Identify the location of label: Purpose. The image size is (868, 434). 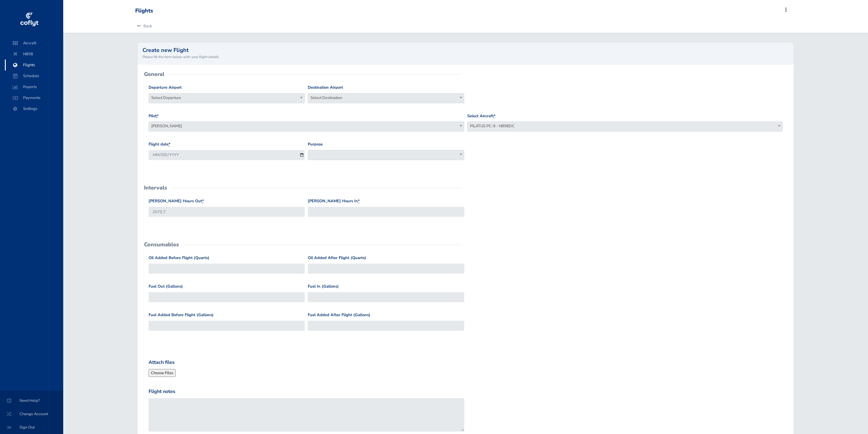
(315, 144).